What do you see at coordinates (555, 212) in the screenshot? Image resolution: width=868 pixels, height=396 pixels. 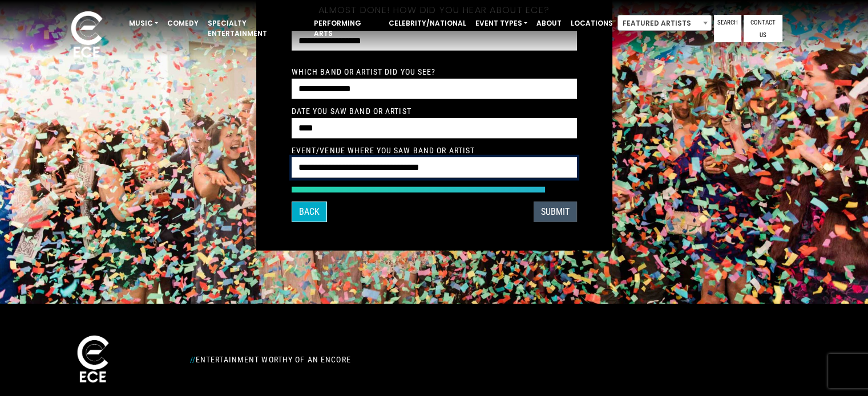 I see `button: SUBMIT` at bounding box center [555, 212].